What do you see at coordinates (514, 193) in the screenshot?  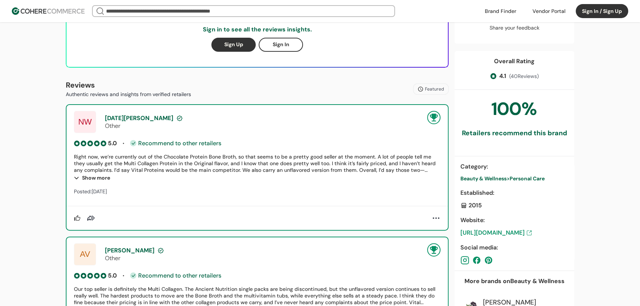 I see `div: Established :` at bounding box center [514, 193].